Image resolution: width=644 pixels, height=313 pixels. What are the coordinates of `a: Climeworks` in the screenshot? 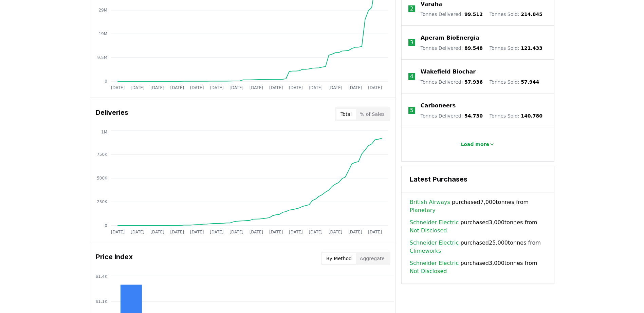 It's located at (425, 251).